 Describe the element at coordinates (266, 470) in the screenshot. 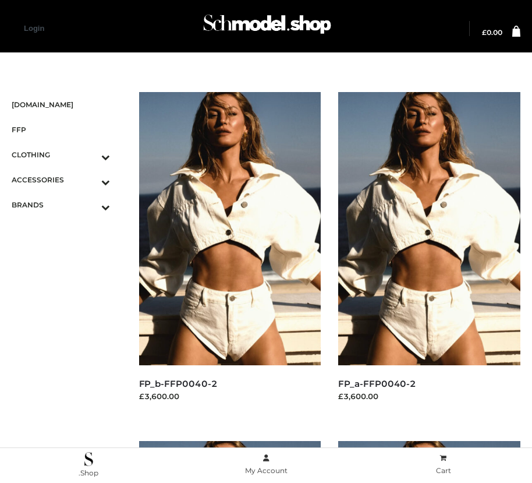

I see `span: My Account` at that location.